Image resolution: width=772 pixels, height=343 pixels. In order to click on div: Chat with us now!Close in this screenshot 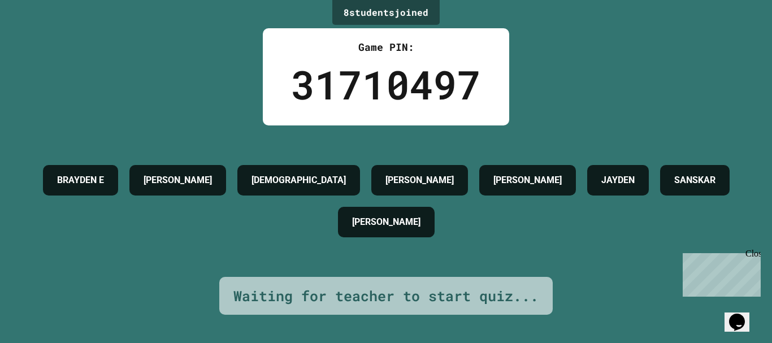, I will do `click(41, 38)`.